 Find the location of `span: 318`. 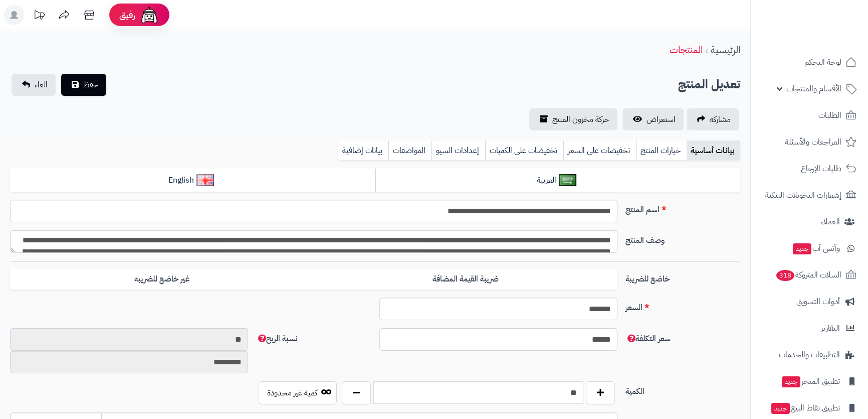

span: 318 is located at coordinates (785, 276).